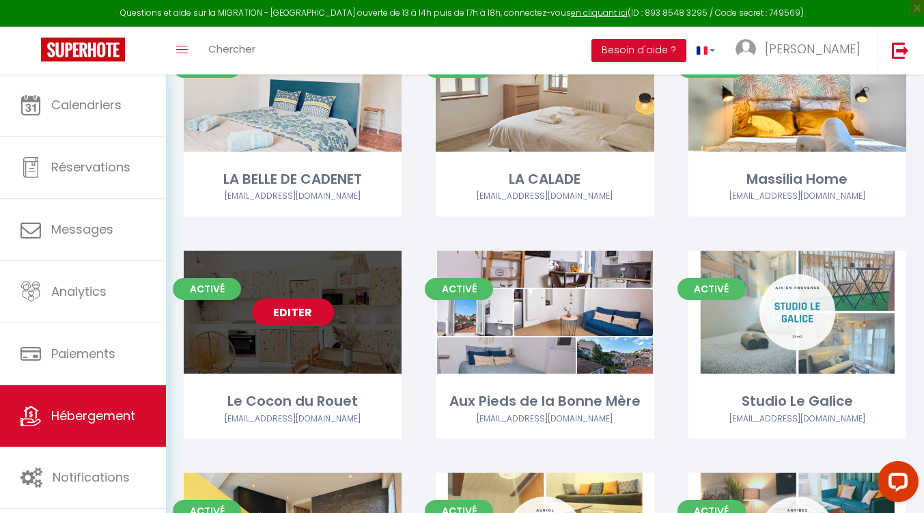 Image resolution: width=924 pixels, height=513 pixels. I want to click on a: Chercher, so click(231, 51).